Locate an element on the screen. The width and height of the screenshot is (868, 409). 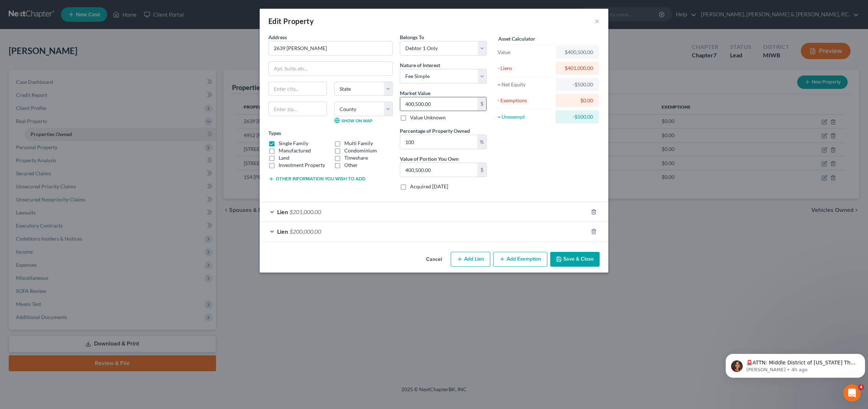
label: Asset Calculator is located at coordinates (517, 39).